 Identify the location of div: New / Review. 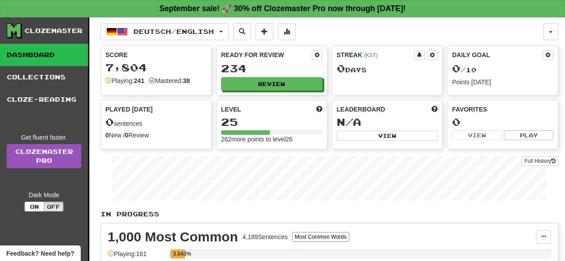
(156, 135).